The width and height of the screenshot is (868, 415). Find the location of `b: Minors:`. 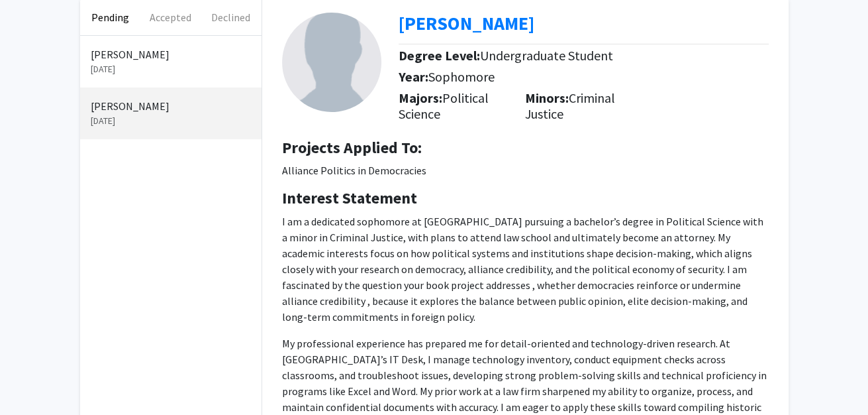

b: Minors: is located at coordinates (547, 98).